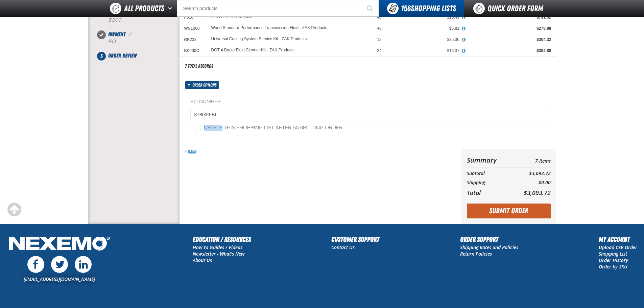 This screenshot has height=308, width=644. I want to click on div: $304.32, so click(510, 40).